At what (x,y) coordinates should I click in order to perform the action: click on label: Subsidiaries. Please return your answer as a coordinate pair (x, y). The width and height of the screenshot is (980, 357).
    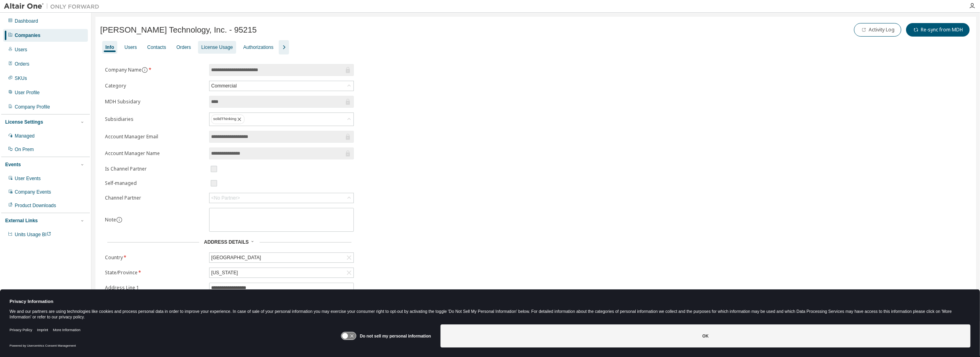
    Looking at the image, I should click on (154, 119).